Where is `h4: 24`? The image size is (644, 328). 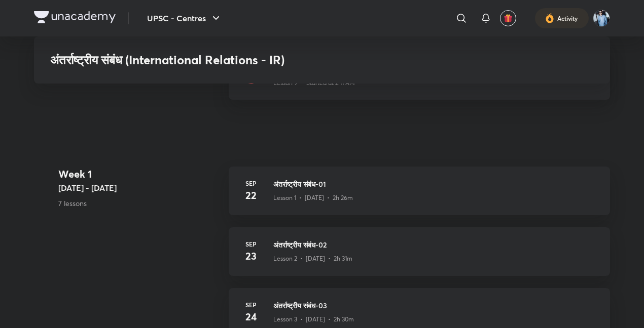
h4: 24 is located at coordinates (251, 317).